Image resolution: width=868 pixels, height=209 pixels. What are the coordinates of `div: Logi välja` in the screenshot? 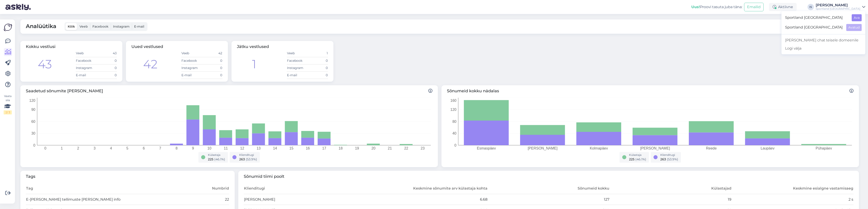 It's located at (824, 49).